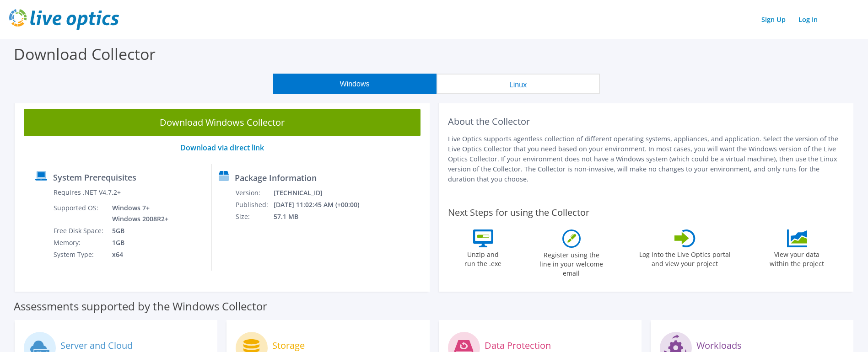 The width and height of the screenshot is (868, 352). Describe the element at coordinates (483, 258) in the screenshot. I see `label: Unzip and run the .exe` at that location.